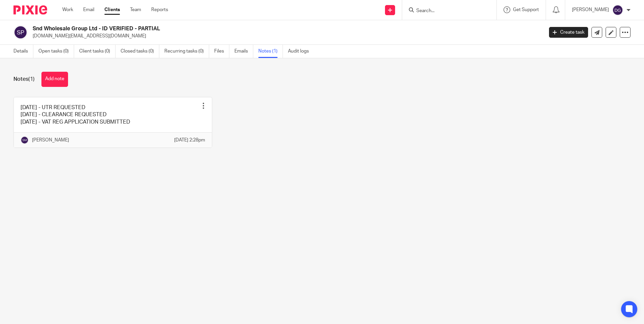 The image size is (644, 324). What do you see at coordinates (30, 10) in the screenshot?
I see `img: Pixie` at bounding box center [30, 10].